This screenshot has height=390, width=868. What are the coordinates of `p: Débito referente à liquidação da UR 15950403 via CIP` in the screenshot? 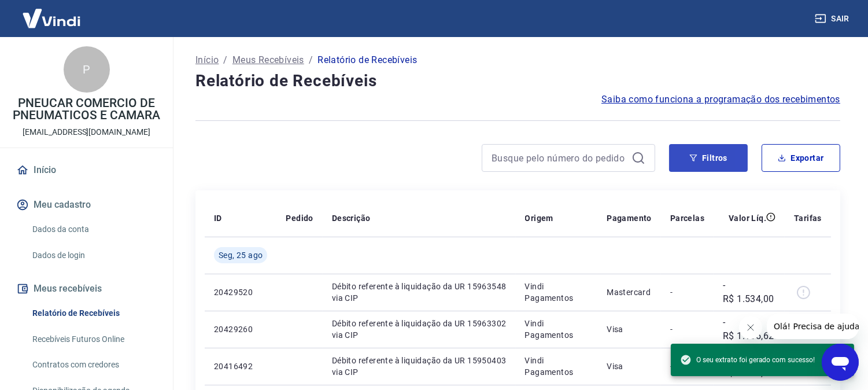 It's located at (419, 366).